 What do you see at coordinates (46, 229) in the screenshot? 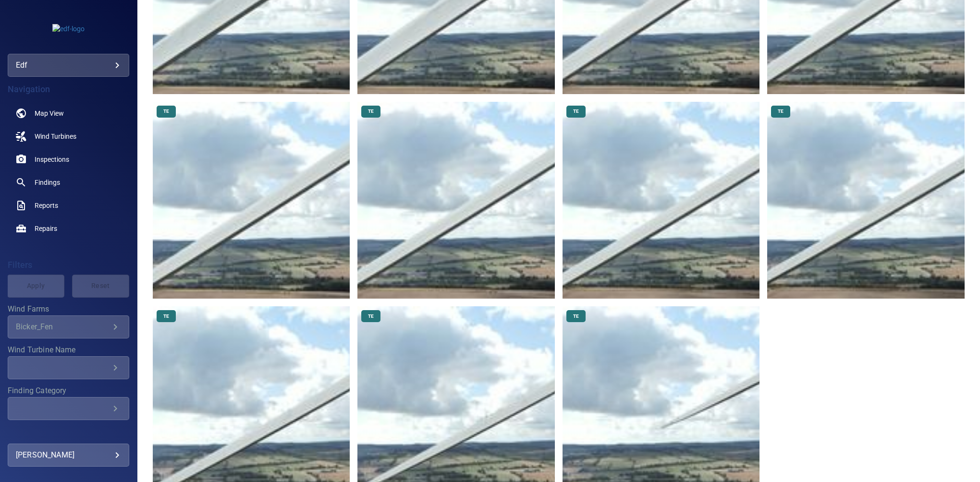
I see `span: Repairs` at bounding box center [46, 229].